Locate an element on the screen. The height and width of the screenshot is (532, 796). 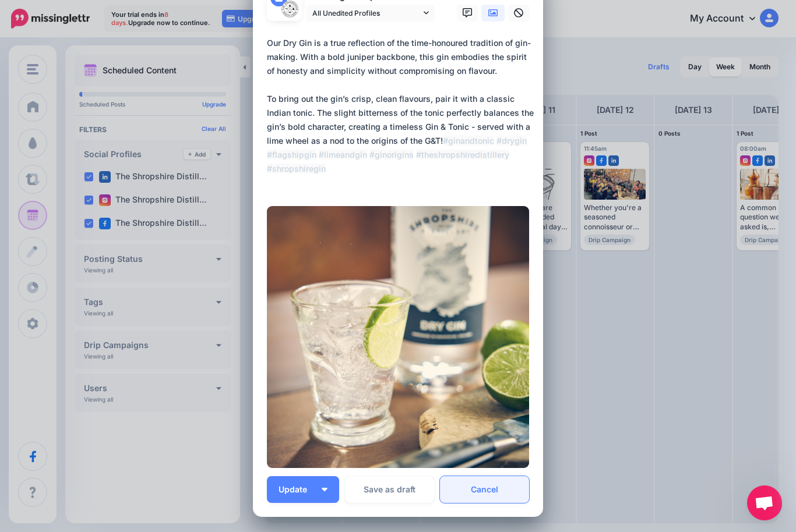
button: Update is located at coordinates (303, 489).